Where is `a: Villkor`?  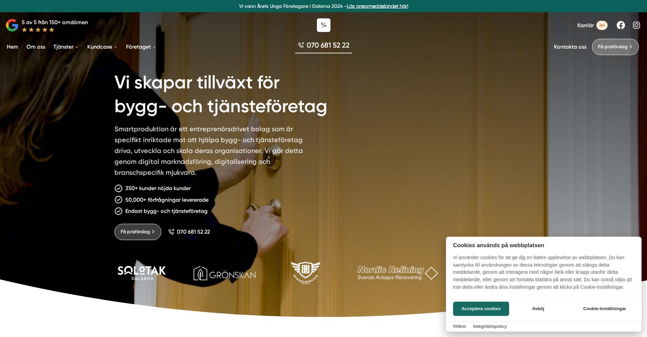
a: Villkor is located at coordinates (460, 326).